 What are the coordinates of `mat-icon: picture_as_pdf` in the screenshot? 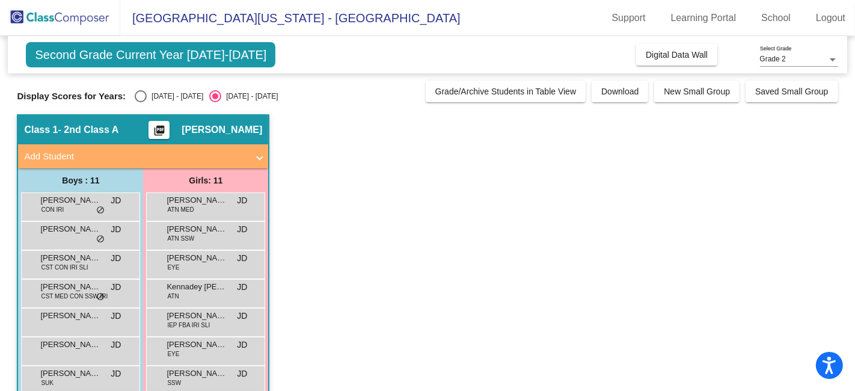 It's located at (159, 133).